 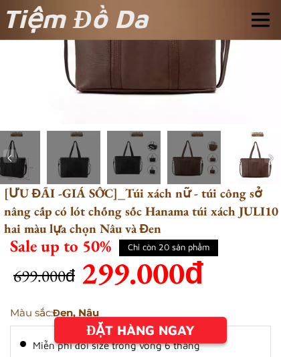 What do you see at coordinates (140, 345) in the screenshot?
I see `li: Miễn phí đổi size trong vòng 6 tháng` at bounding box center [140, 345].